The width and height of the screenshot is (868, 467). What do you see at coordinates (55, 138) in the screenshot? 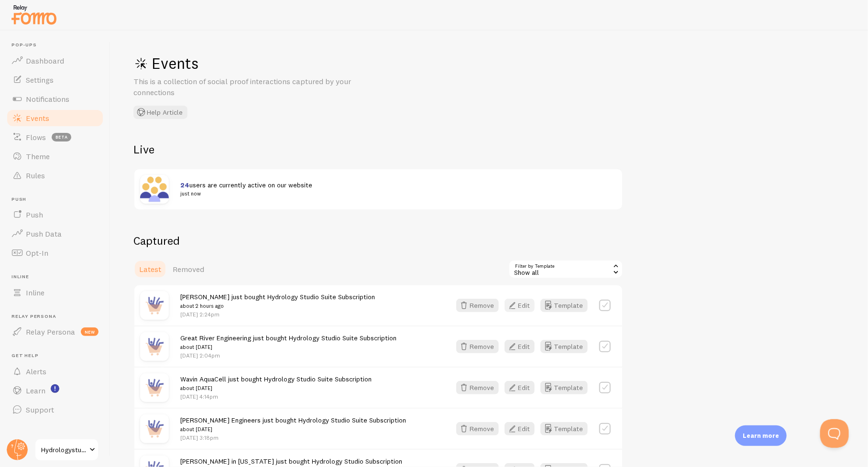
I see `a: Flows beta` at bounding box center [55, 138].